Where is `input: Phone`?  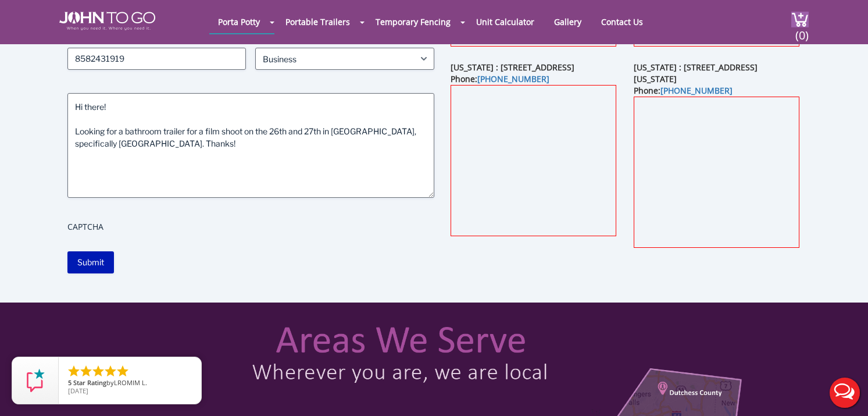
input: Phone is located at coordinates (156, 58).